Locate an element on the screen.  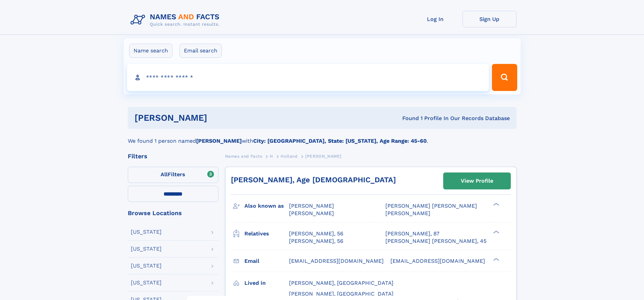
a: Names and Facts is located at coordinates (244, 156).